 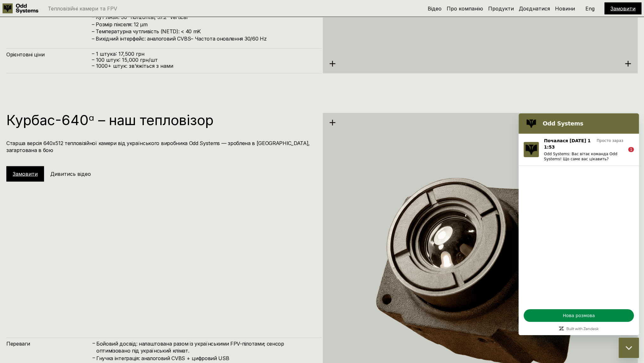 What do you see at coordinates (203, 60) in the screenshot?
I see `p: – 100 штук: 15,000 грн/шт` at bounding box center [203, 60].